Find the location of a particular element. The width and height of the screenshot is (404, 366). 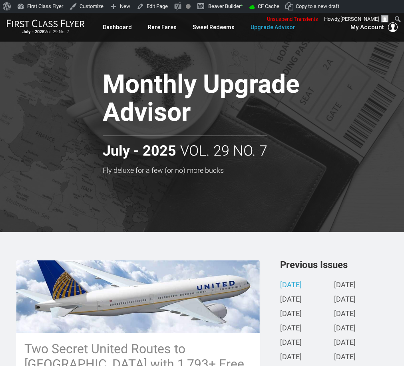

a: First Class FlyerJuly - 2025Vol. 29 No. 7 is located at coordinates (46, 27).